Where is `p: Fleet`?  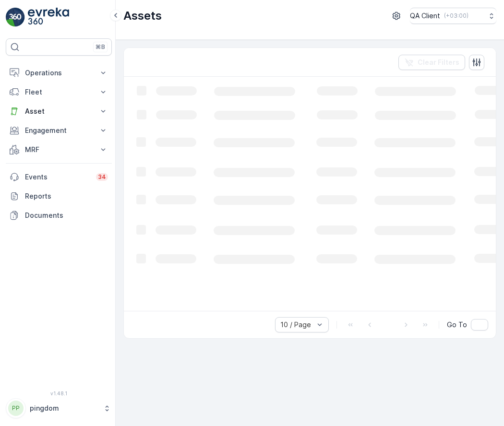 p: Fleet is located at coordinates (59, 92).